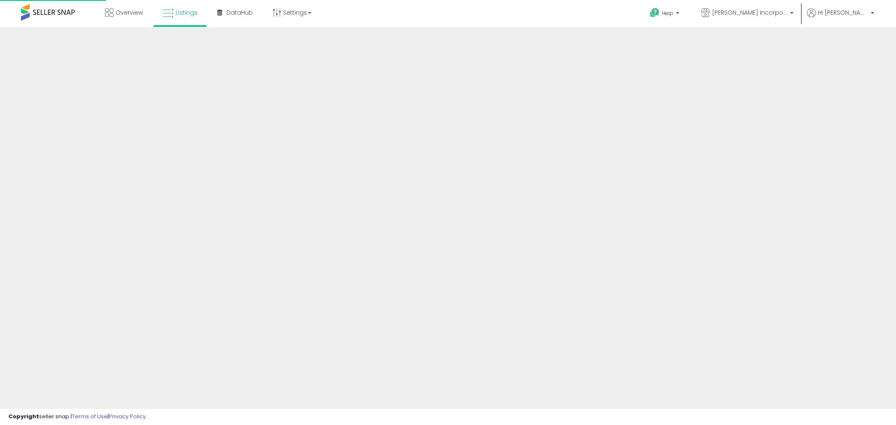 The height and width of the screenshot is (425, 896). I want to click on span: Help, so click(668, 13).